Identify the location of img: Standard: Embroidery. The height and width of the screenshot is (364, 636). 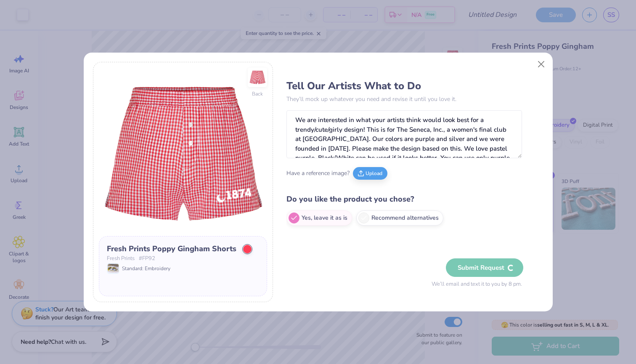
(113, 269).